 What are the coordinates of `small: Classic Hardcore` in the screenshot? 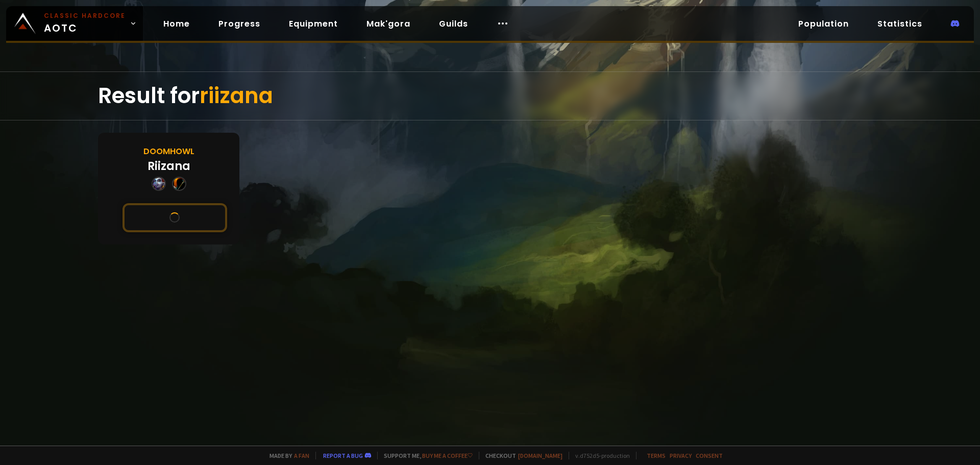 It's located at (85, 16).